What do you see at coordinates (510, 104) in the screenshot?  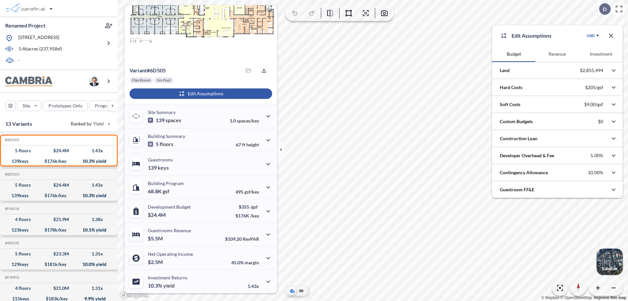 I see `p: Soft Costs` at bounding box center [510, 104].